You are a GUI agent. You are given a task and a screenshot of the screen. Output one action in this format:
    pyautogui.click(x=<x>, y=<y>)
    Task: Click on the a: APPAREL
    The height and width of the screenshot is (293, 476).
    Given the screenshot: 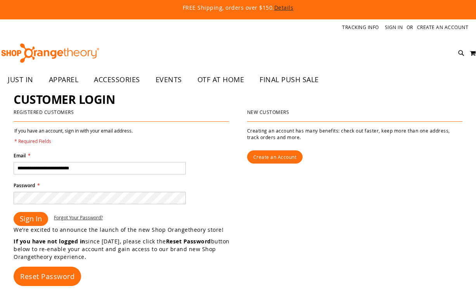 What is the action you would take?
    pyautogui.click(x=64, y=80)
    